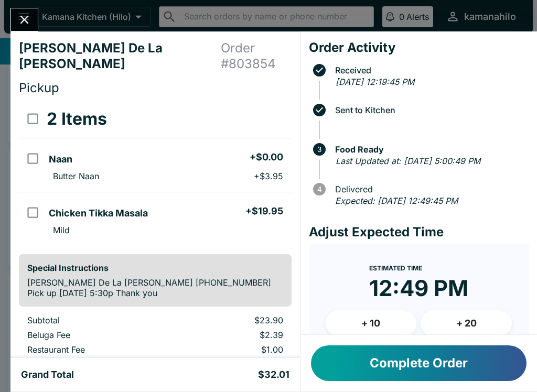  Describe the element at coordinates (61, 160) in the screenshot. I see `h5: Naan` at that location.